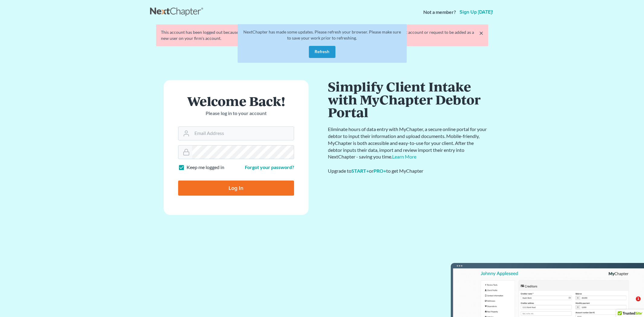 This screenshot has width=644, height=317. I want to click on a: PRO+, so click(381, 171).